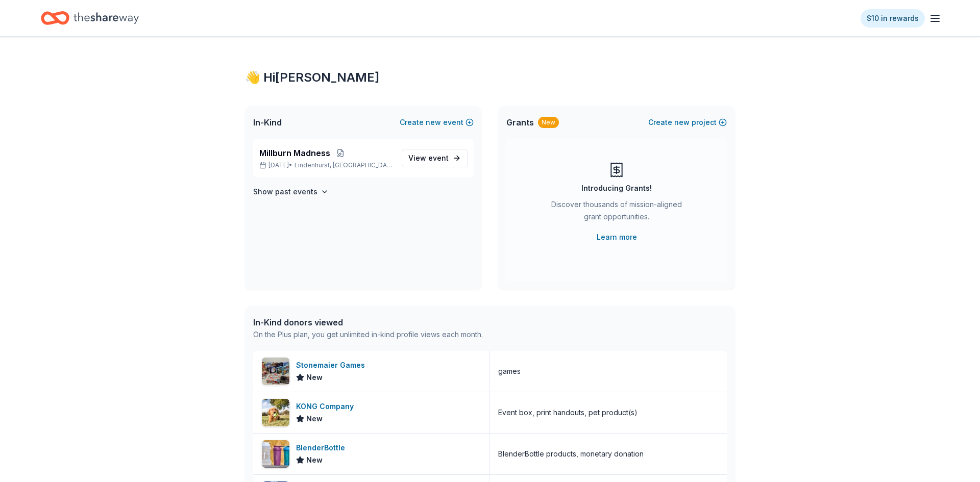 This screenshot has height=482, width=980. What do you see at coordinates (893, 18) in the screenshot?
I see `a: $10 in rewards` at bounding box center [893, 18].